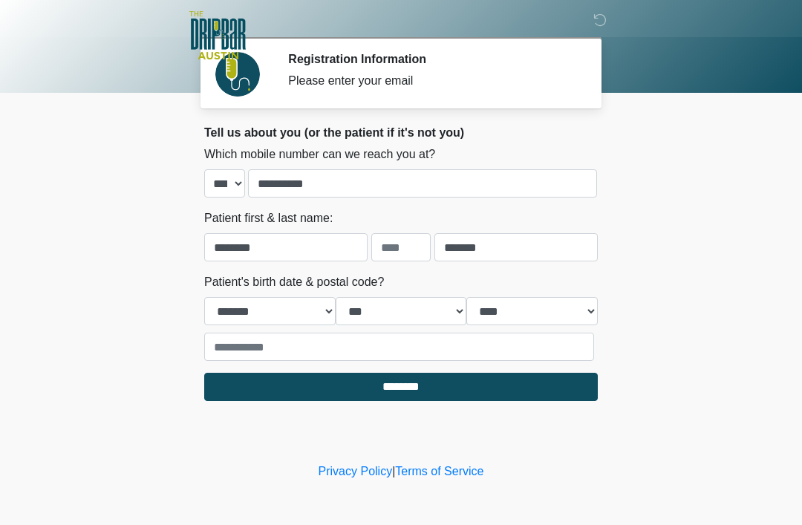 The height and width of the screenshot is (525, 802). I want to click on a: Privacy Policy, so click(356, 471).